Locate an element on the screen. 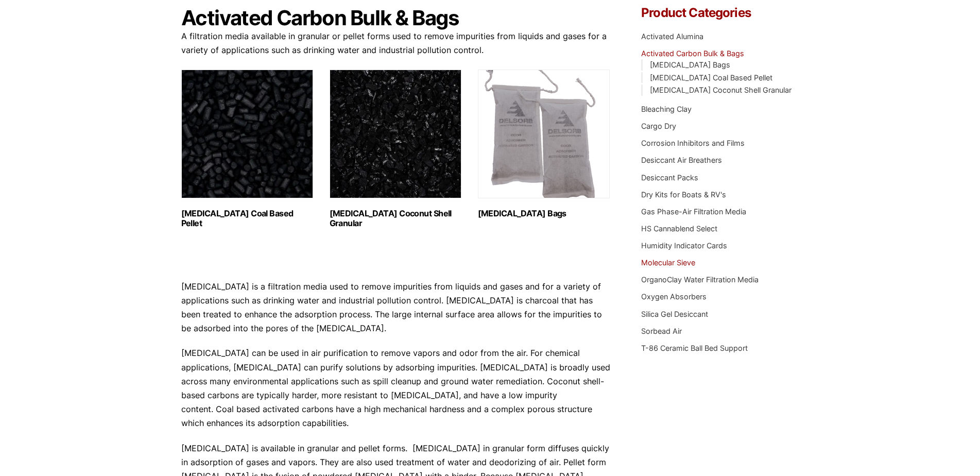  a: Visit product category Activated Carbon Coal Based Pellet is located at coordinates (247, 148).